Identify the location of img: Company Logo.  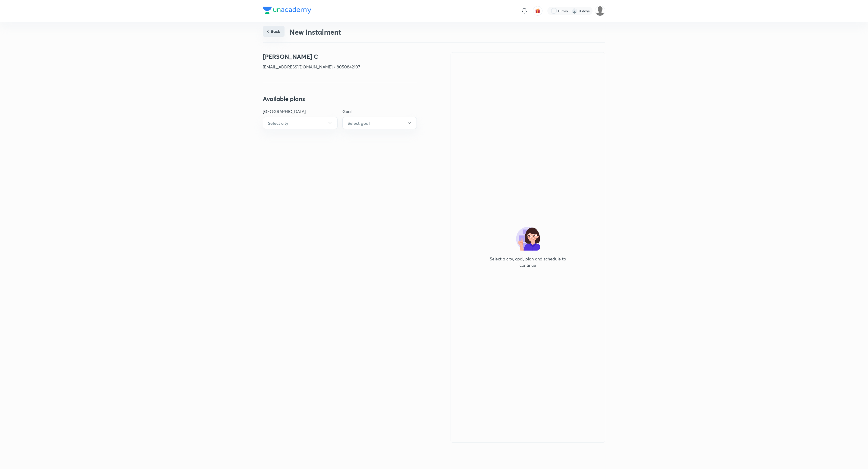
(287, 10).